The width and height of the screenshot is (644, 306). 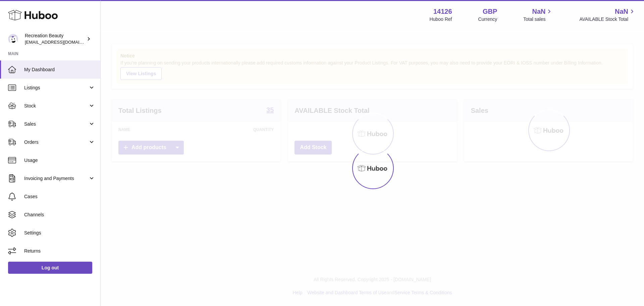 I want to click on span: AVAILABLE Stock Total, so click(x=608, y=19).